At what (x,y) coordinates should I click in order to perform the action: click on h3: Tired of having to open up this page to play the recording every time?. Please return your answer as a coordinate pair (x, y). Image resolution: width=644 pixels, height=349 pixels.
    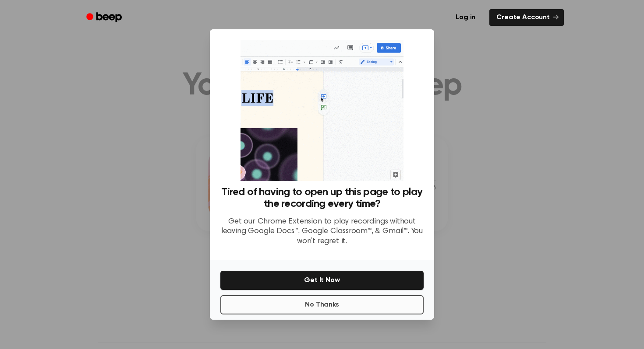
    Looking at the image, I should click on (322, 198).